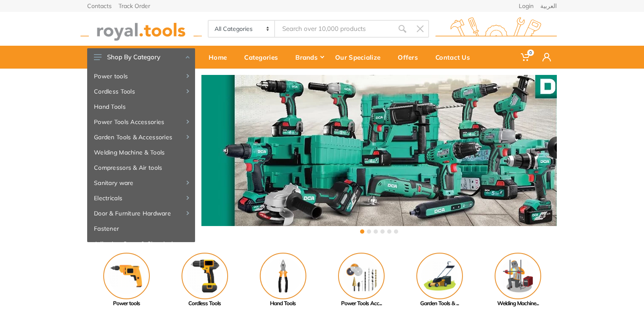 The height and width of the screenshot is (309, 644). I want to click on div: Contact Us, so click(455, 57).